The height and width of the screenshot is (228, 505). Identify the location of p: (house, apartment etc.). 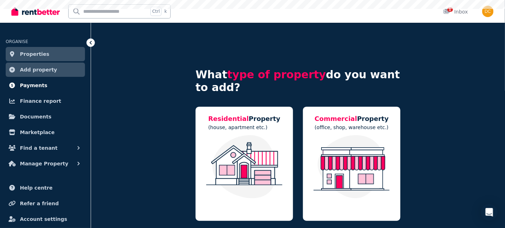
(244, 127).